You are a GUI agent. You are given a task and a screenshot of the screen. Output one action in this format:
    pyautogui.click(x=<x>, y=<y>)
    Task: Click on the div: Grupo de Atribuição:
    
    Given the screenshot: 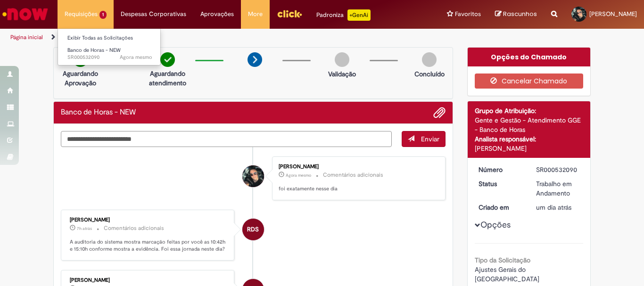 What is the action you would take?
    pyautogui.click(x=529, y=111)
    